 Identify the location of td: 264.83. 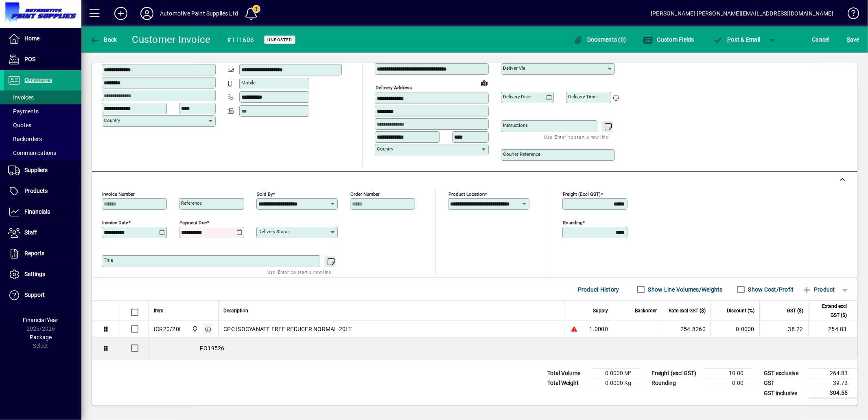
(834, 373).